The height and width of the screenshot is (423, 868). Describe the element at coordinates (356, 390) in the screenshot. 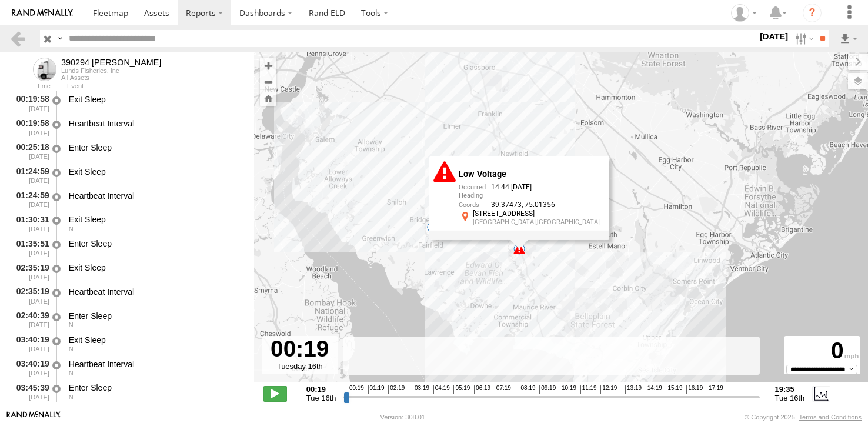

I see `span: 00:19` at that location.